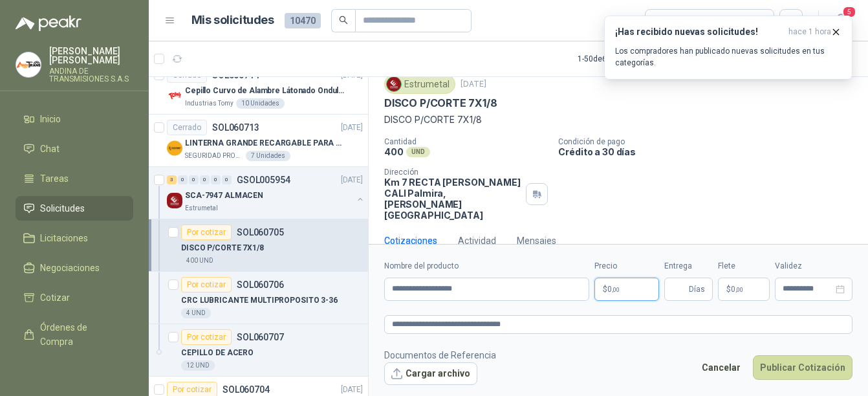 The width and height of the screenshot is (868, 396). I want to click on span: Tareas, so click(55, 179).